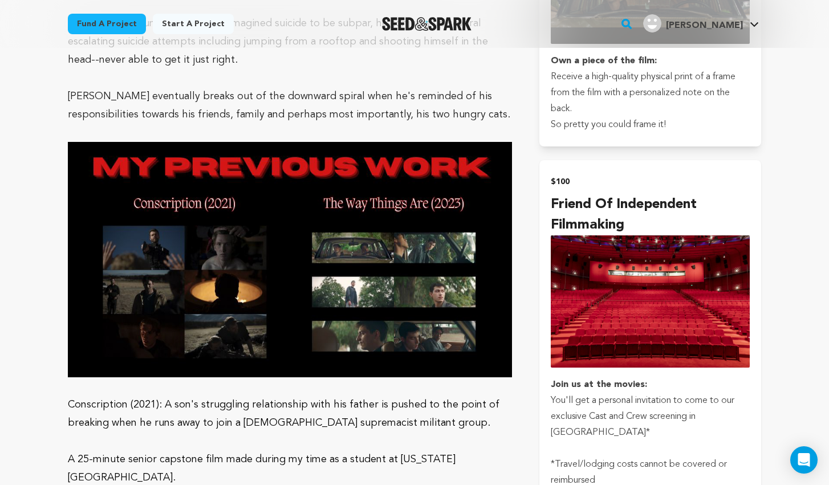  What do you see at coordinates (650, 417) in the screenshot?
I see `p: You'll get a personal invitation to come to our exclusive Cast and Crew screening in [GEOGRAPHIC_...` at bounding box center [650, 417].